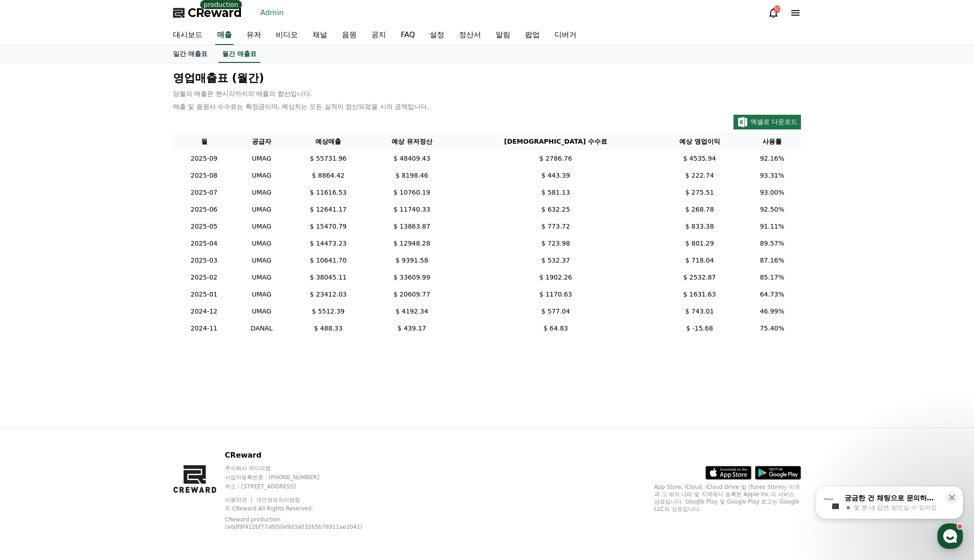 The width and height of the screenshot is (974, 560). Describe the element at coordinates (204, 192) in the screenshot. I see `td: 2025-07` at that location.